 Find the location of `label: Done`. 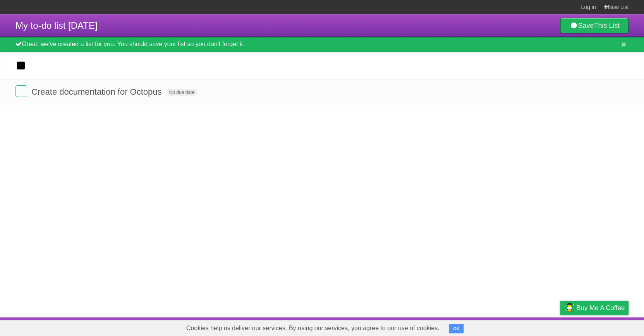

label: Done is located at coordinates (21, 91).